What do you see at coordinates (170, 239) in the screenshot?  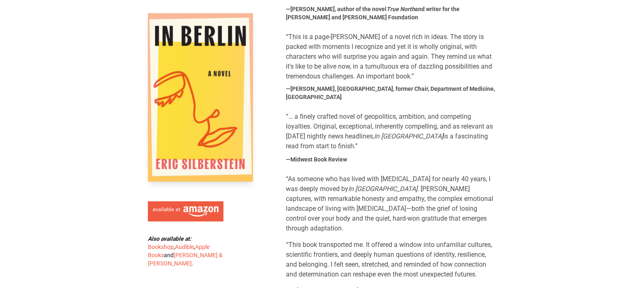 I see `b: Also available at:` at bounding box center [170, 239].